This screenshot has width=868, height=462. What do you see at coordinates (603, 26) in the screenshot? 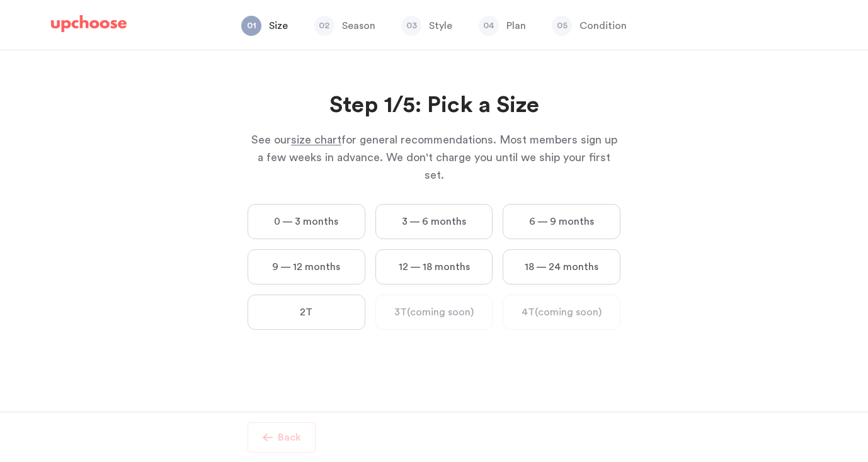
I see `p: Condition` at bounding box center [603, 26].